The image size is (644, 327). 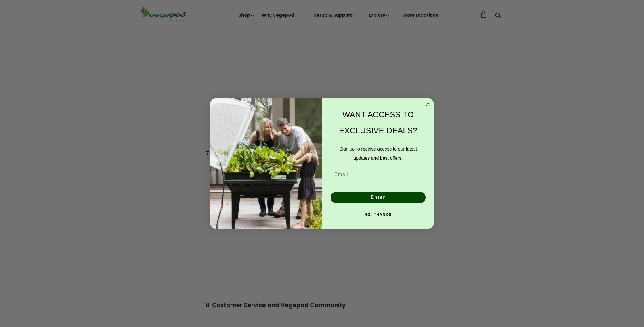 What do you see at coordinates (378, 186) in the screenshot?
I see `img: underline` at bounding box center [378, 186].